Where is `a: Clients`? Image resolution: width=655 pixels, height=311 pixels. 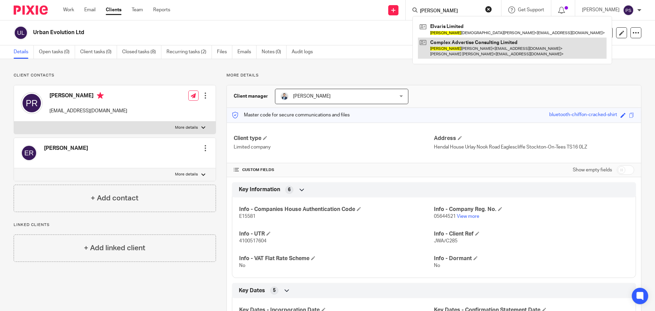 a: Clients is located at coordinates (114, 10).